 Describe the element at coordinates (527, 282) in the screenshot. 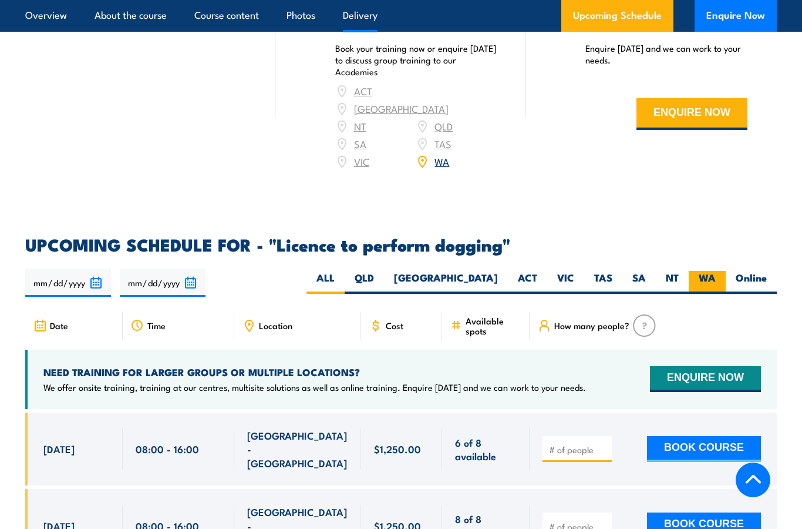

I see `label: ACT` at that location.